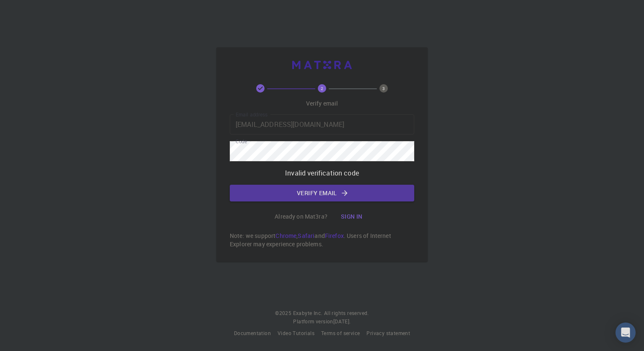  I want to click on text: 2, so click(322, 89).